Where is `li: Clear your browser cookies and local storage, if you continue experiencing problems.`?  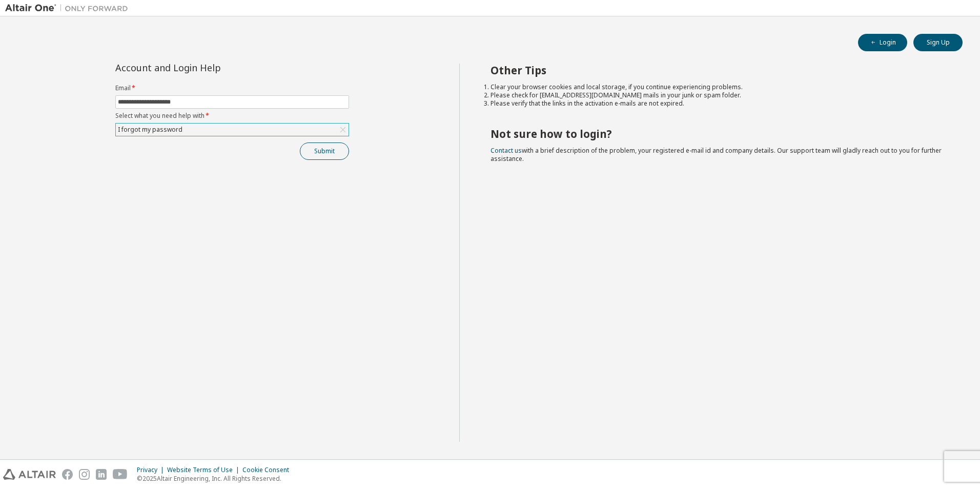 li: Clear your browser cookies and local storage, if you continue experiencing problems. is located at coordinates (718, 87).